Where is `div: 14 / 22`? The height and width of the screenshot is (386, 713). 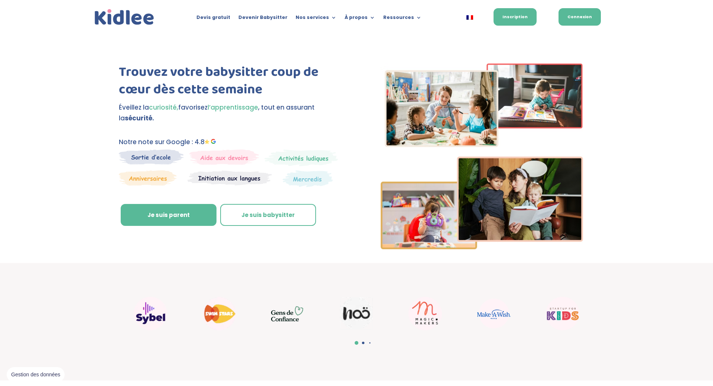 div: 14 / 22 is located at coordinates (563, 314).